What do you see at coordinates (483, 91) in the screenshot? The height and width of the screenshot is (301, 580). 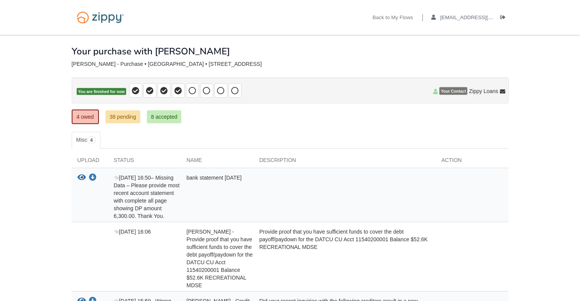 I see `span: Zippy Loans` at bounding box center [483, 91].